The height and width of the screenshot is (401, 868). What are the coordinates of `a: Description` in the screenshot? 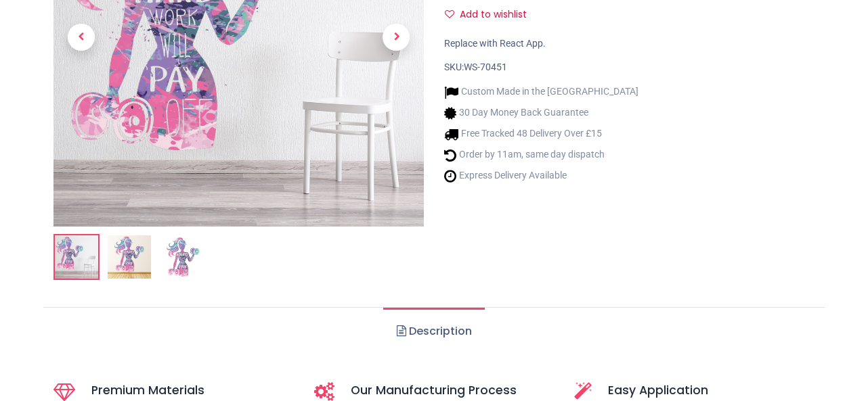 It's located at (433, 332).